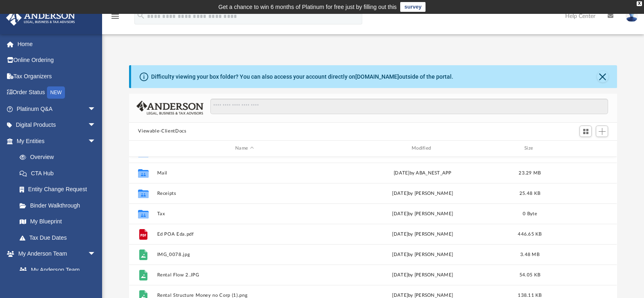 The height and width of the screenshot is (298, 644). I want to click on a: Overview, so click(60, 158).